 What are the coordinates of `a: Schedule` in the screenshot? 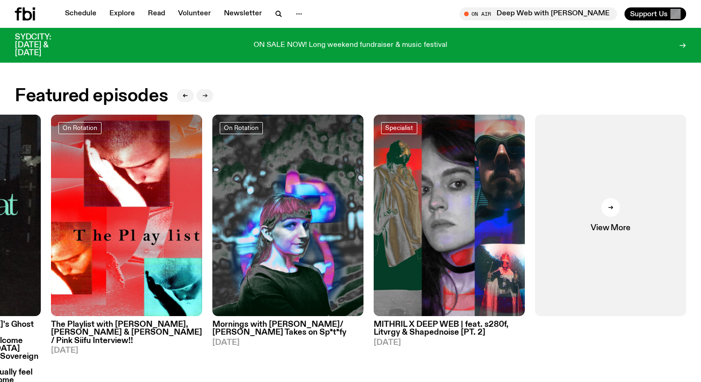 It's located at (81, 14).